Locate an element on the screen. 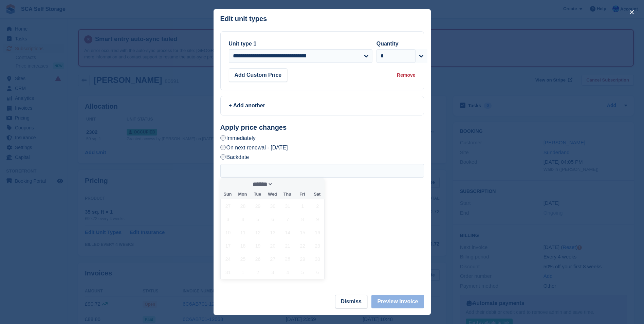  div: + Add another is located at coordinates (322, 106).